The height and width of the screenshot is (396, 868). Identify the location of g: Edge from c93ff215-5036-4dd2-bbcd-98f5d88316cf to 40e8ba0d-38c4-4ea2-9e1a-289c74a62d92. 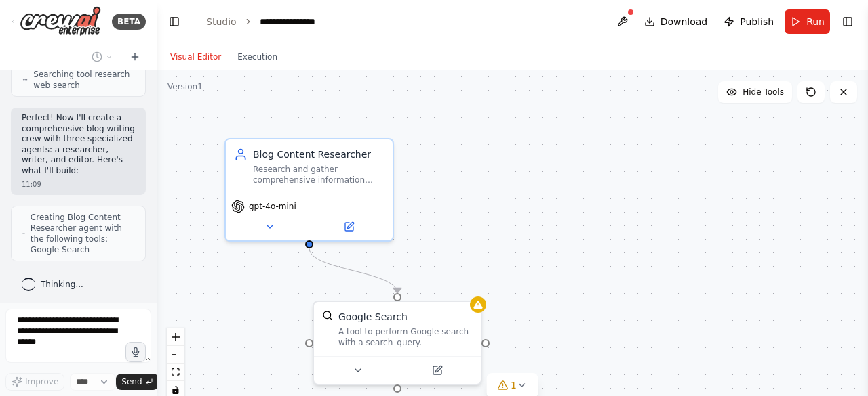
(353, 271).